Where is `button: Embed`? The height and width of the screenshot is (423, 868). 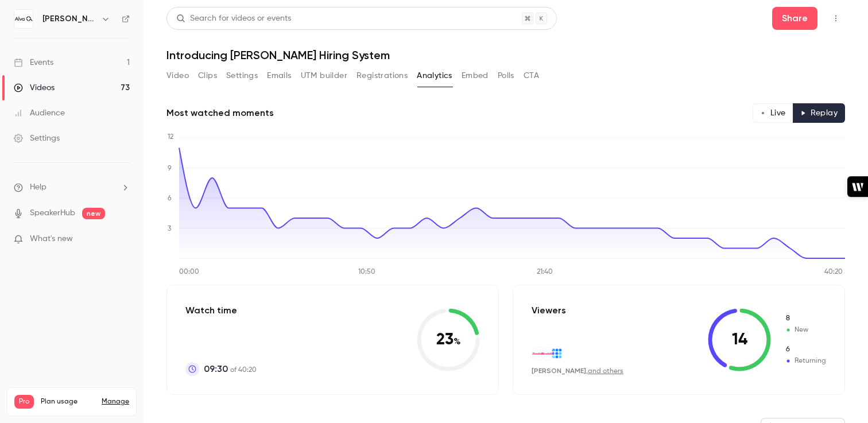 button: Embed is located at coordinates (475, 75).